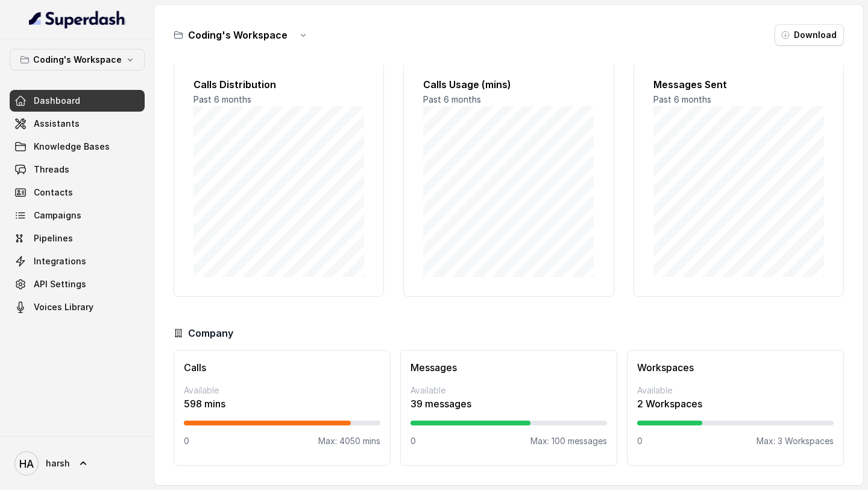  Describe the element at coordinates (77, 101) in the screenshot. I see `a: Dashboard` at that location.